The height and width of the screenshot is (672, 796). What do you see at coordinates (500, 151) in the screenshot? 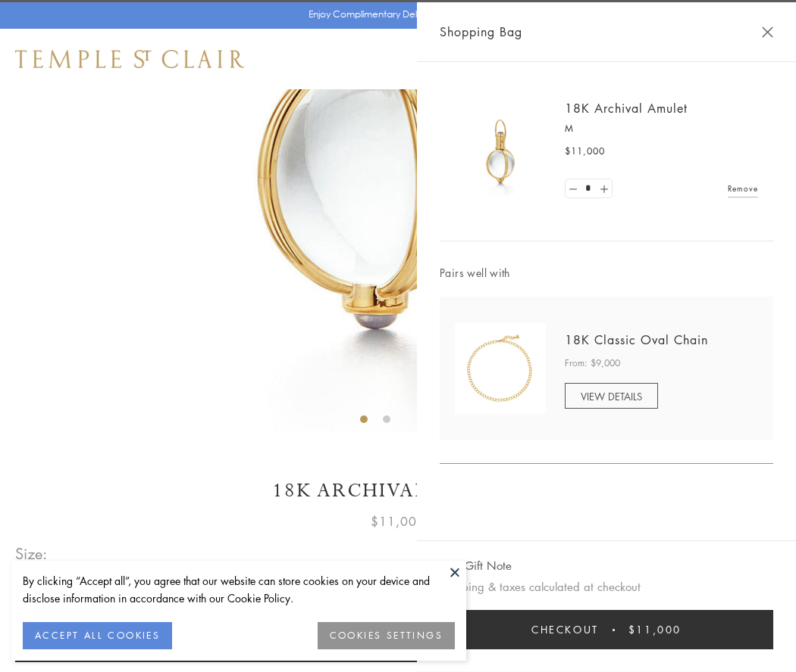
I see `img: 18K Archival Amulet` at bounding box center [500, 151].